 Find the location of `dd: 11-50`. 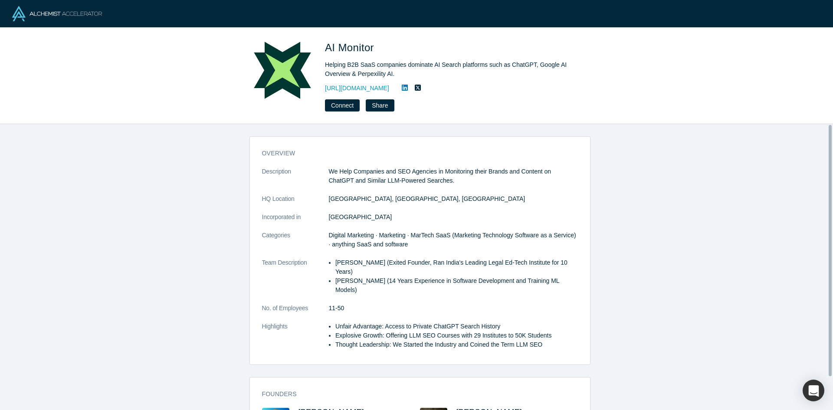

dd: 11-50 is located at coordinates (453, 308).